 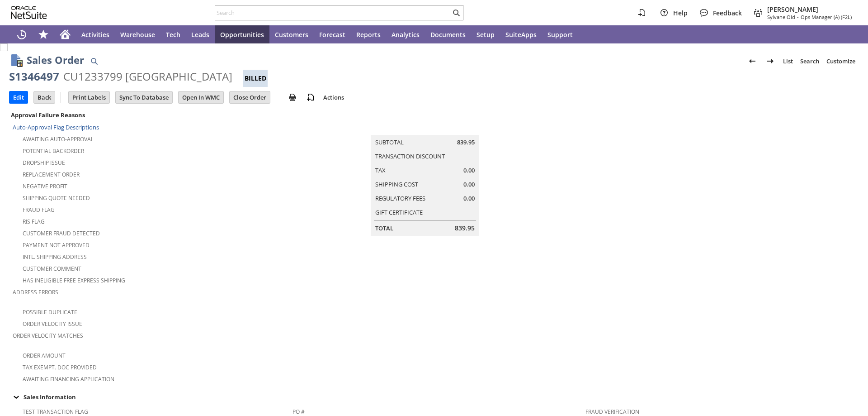 What do you see at coordinates (399, 212) in the screenshot?
I see `a: Gift Certificate` at bounding box center [399, 212].